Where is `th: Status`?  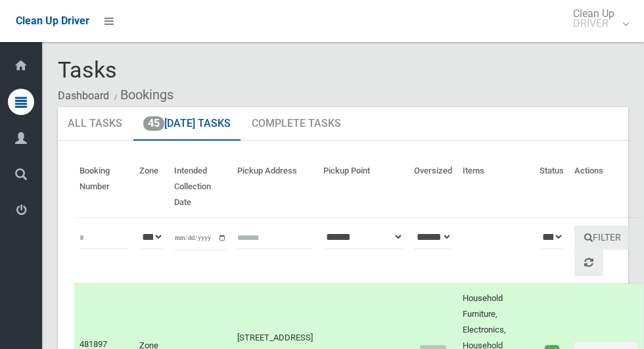 th: Status is located at coordinates (551, 187).